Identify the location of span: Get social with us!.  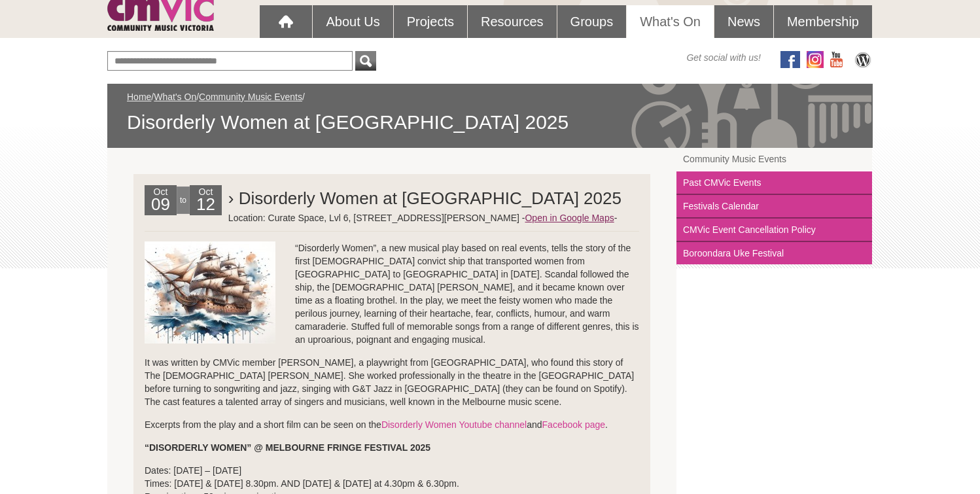
(723, 57).